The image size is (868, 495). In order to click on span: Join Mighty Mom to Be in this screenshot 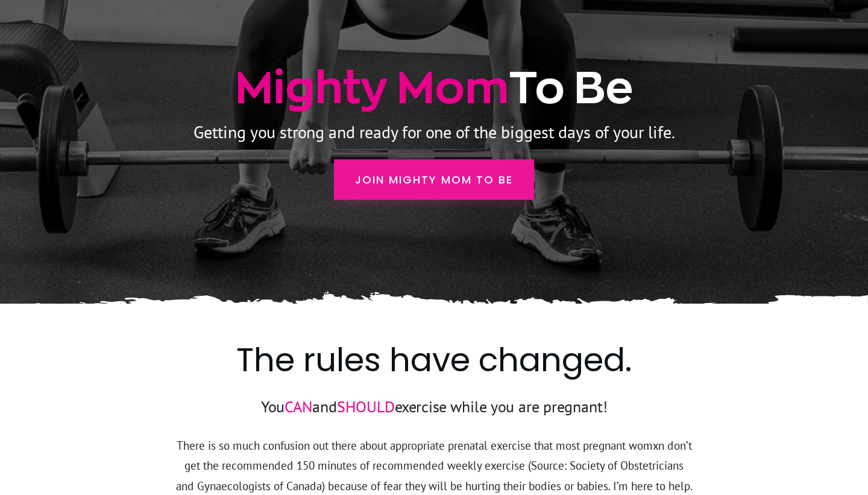, I will do `click(434, 179)`.